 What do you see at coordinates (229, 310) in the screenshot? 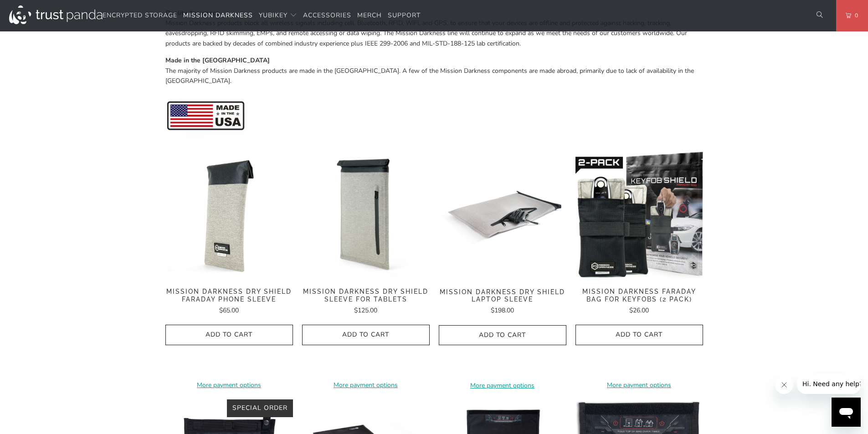
I see `span: $65.00` at bounding box center [229, 310].